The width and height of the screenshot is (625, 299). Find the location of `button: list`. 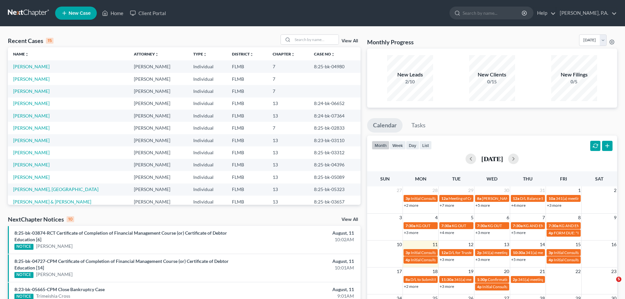

button: list is located at coordinates (425, 145).